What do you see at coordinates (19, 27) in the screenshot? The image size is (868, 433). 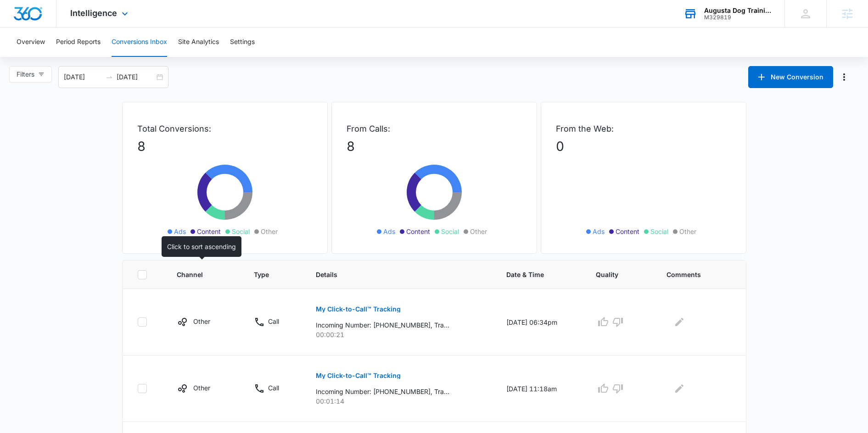 I see `img: website_grey.svg` at bounding box center [19, 27].